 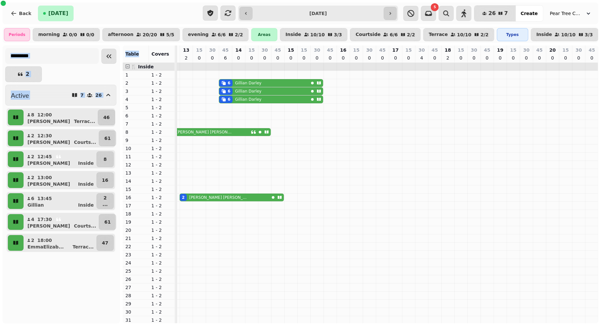 What do you see at coordinates (229, 91) in the screenshot?
I see `div: 6` at bounding box center [229, 91].